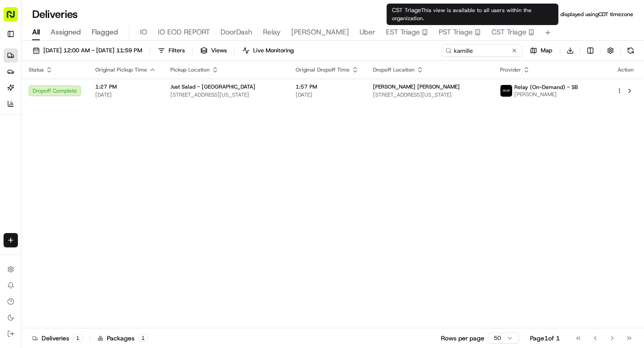 The image size is (644, 348). I want to click on span: This view is available to all users within the organization., so click(462, 14).